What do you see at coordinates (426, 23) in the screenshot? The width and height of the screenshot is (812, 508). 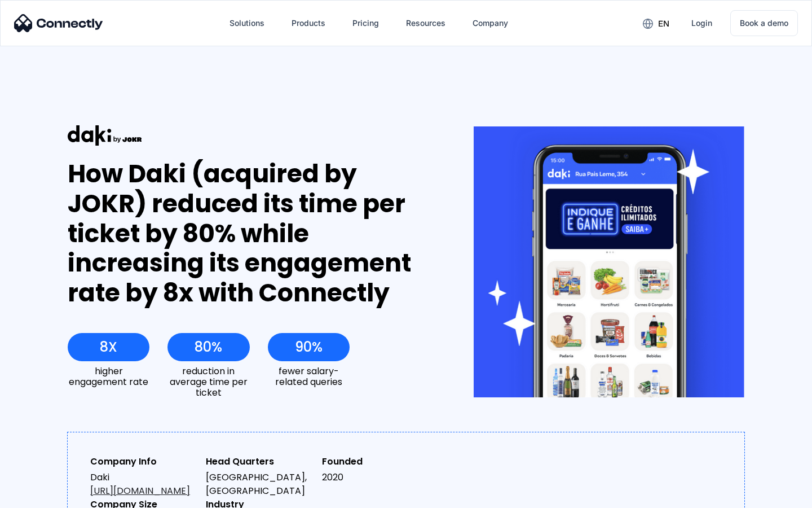 I see `div: Resources` at bounding box center [426, 23].